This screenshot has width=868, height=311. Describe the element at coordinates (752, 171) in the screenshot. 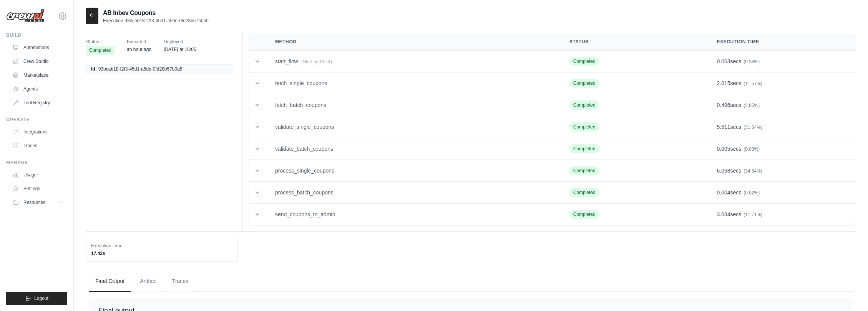

I see `span: (34.84%)` at that location.